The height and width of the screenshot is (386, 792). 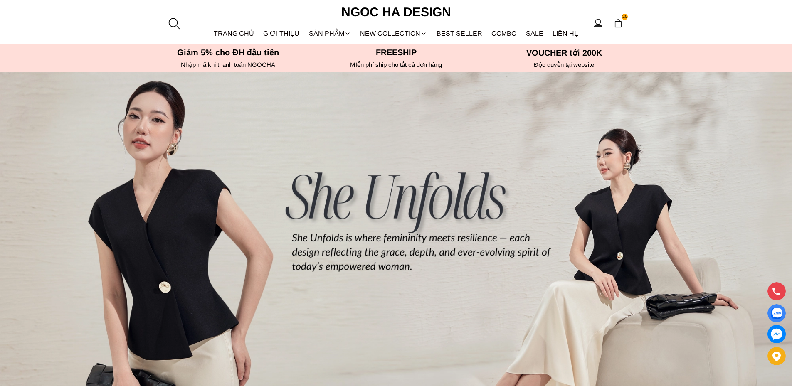 What do you see at coordinates (396, 12) in the screenshot?
I see `a: Ngoc Ha Design` at bounding box center [396, 12].